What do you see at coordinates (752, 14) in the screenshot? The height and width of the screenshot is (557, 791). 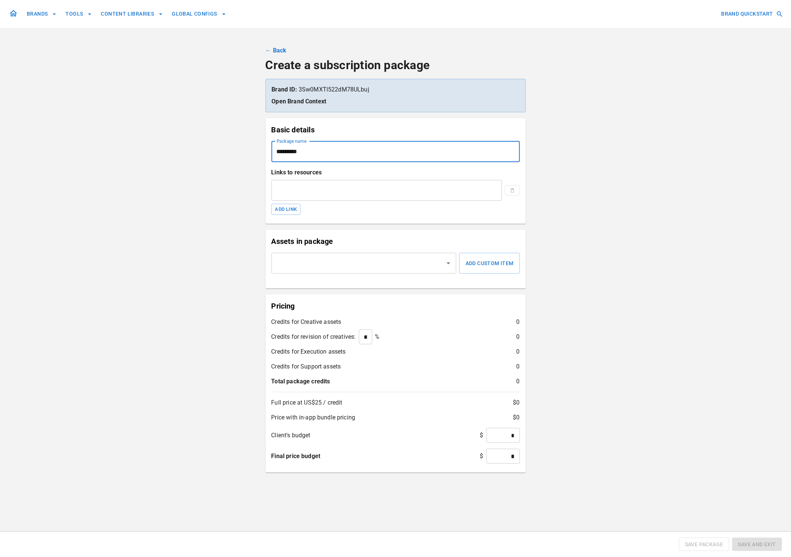 I see `button: BRAND QUICKSTART` at bounding box center [752, 14].